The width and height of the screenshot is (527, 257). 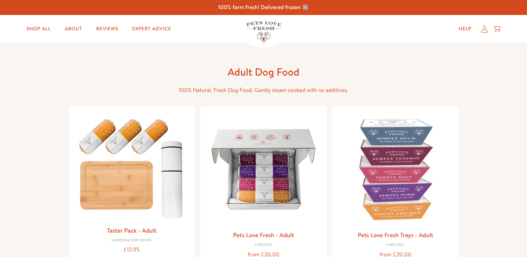 I want to click on img: Pets Love Fresh, so click(x=263, y=32).